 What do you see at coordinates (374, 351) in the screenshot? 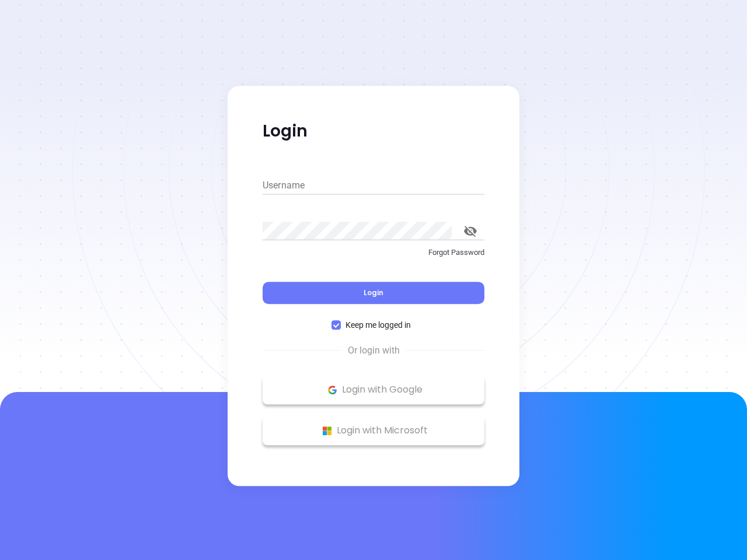
I see `span: Or login with` at bounding box center [374, 351].